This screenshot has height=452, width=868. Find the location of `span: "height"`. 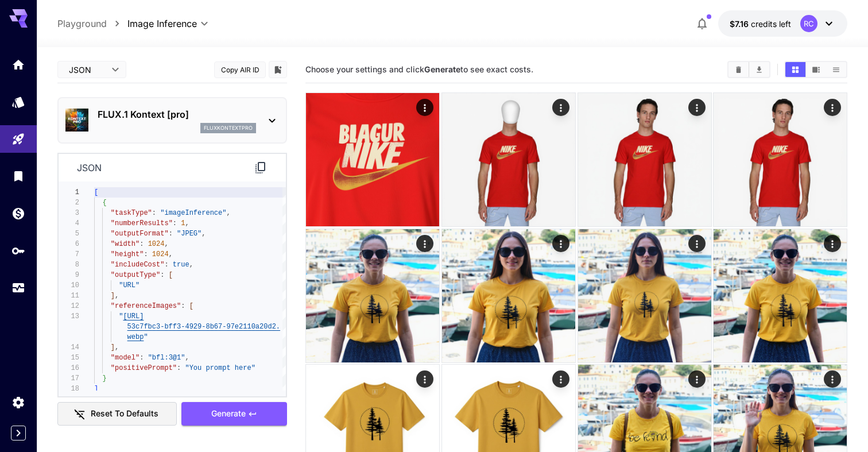

span: "height" is located at coordinates (128, 255).